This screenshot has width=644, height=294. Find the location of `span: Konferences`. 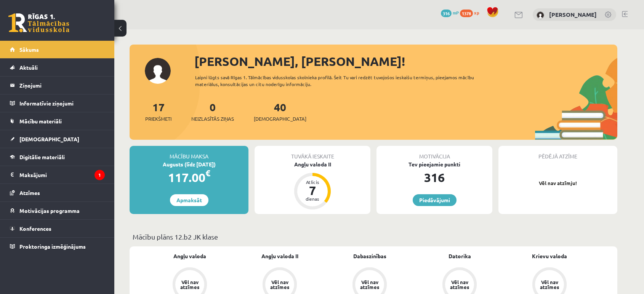

span: Konferences is located at coordinates (36, 228).